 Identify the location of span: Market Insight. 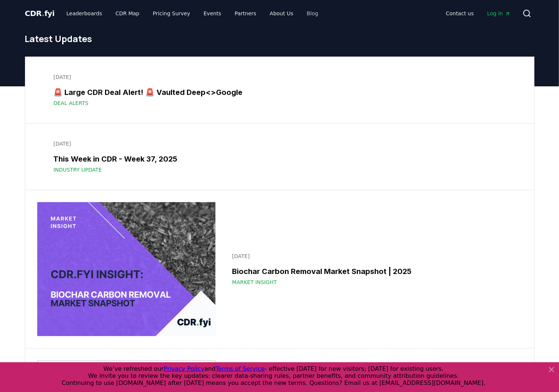
(254, 286).